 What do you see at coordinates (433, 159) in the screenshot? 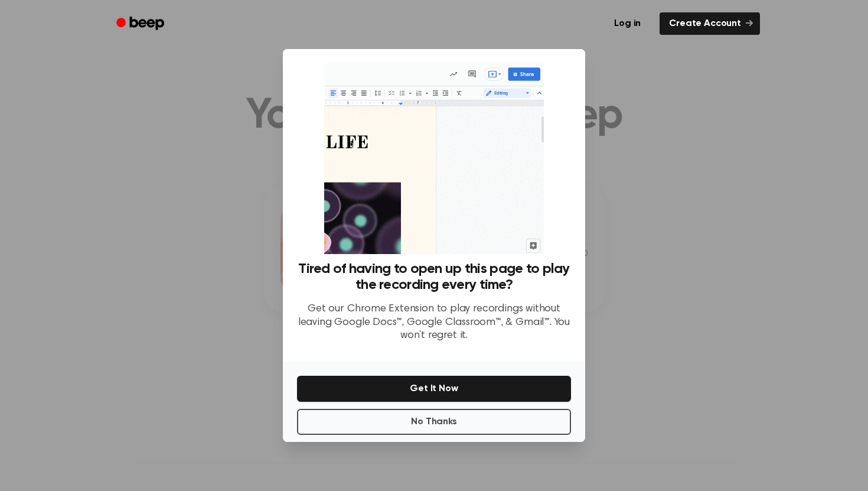
I see `img: Beep extension in action` at bounding box center [433, 159].